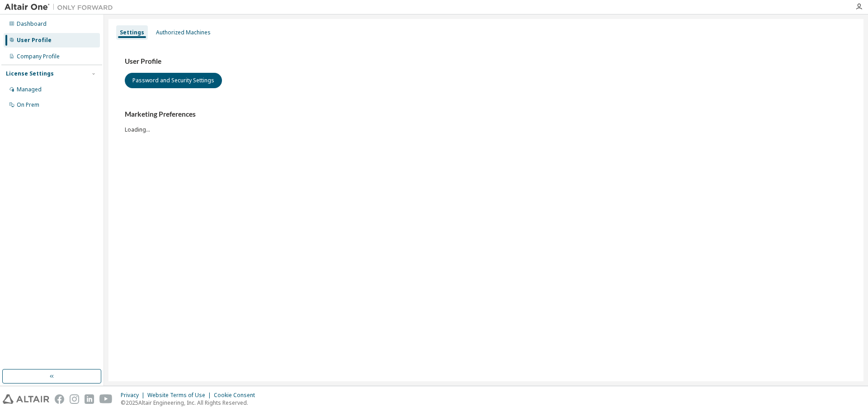  I want to click on img: altair_logo.svg, so click(26, 399).